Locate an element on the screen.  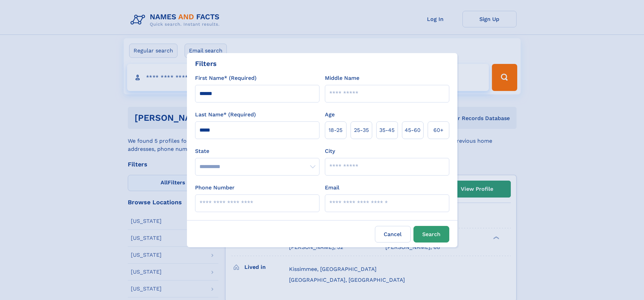
label: First Name* (Required) is located at coordinates (226, 78).